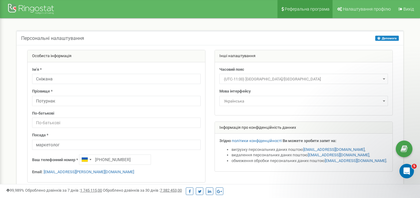  What do you see at coordinates (307, 9) in the screenshot?
I see `span: Реферальна програма` at bounding box center [307, 9].